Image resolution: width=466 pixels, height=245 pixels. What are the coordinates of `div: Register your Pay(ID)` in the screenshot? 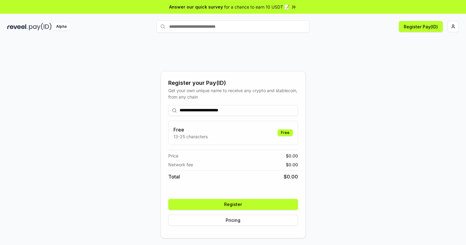 It's located at (233, 83).